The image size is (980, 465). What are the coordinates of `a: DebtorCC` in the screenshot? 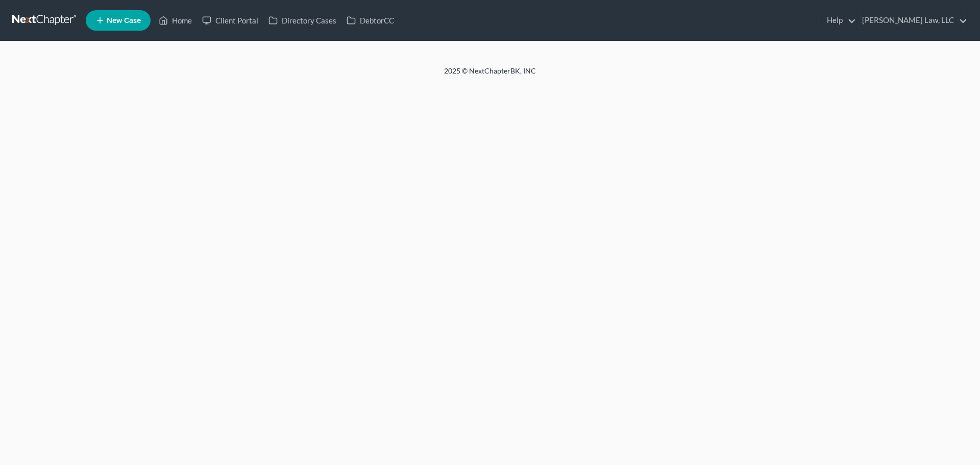 It's located at (370, 21).